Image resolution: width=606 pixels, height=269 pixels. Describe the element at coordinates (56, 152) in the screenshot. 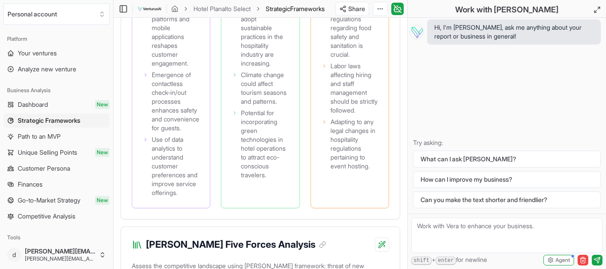

I see `a: Unique Selling PointsNew` at that location.